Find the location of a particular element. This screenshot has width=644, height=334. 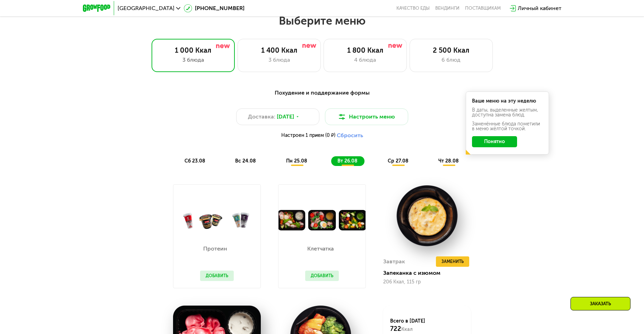

div: Ваше меню на эту неделю is located at coordinates (508, 101).